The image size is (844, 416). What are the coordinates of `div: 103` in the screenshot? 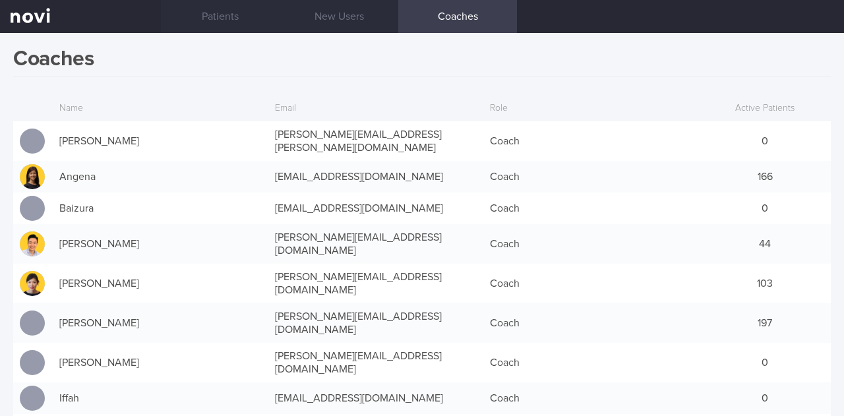 It's located at (765, 284).